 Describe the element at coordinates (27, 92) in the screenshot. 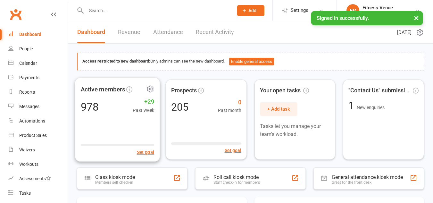

I see `div: Reports` at that location.